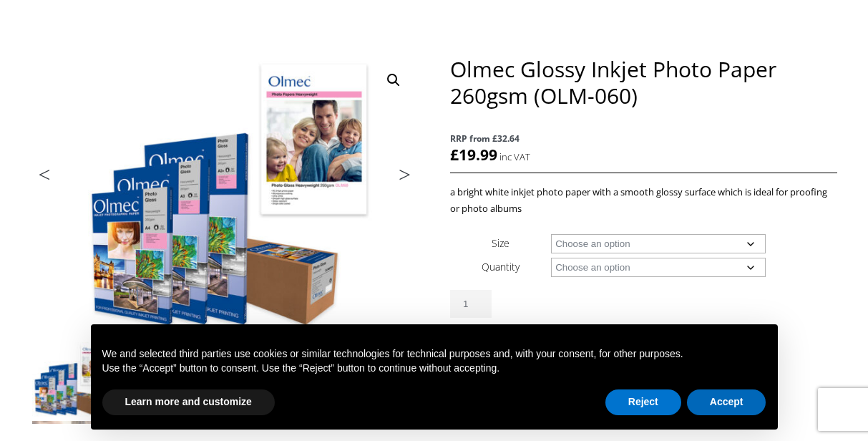 Image resolution: width=868 pixels, height=441 pixels. What do you see at coordinates (188, 402) in the screenshot?
I see `button: Learn more and customize` at bounding box center [188, 402].